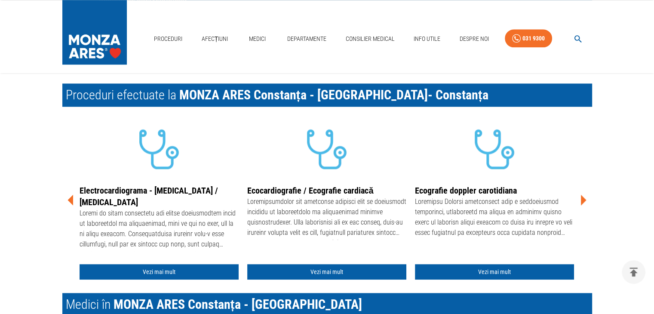  Describe the element at coordinates (159, 230) in the screenshot. I see `div: Loremi do sitam consectetu adi elitse doeiusmodtem incid ut laboreetdol ma aliquaenimad, mini ve ...` at that location.